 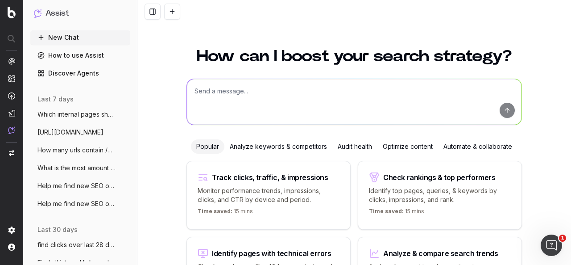 What do you see at coordinates (12, 230) in the screenshot?
I see `img: Setting` at bounding box center [12, 230].